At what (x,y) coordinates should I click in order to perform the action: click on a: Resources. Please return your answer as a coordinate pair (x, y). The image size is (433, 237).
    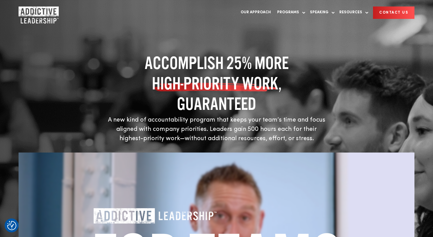
    Looking at the image, I should click on (352, 12).